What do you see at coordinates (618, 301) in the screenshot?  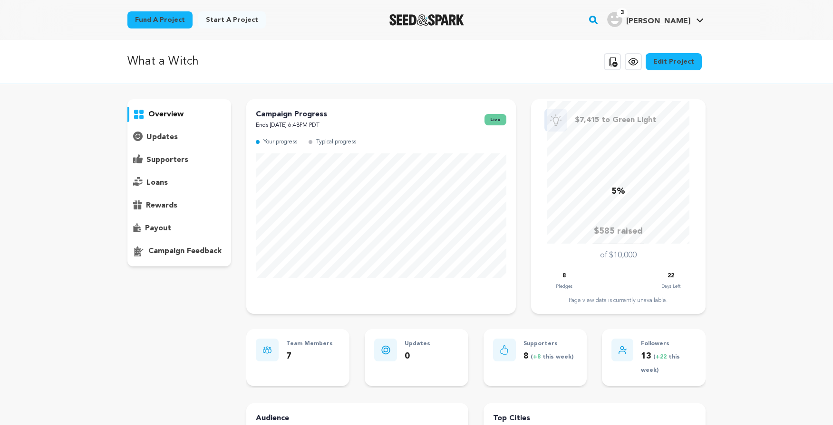 I see `div: Page view data is currently unavailable.` at bounding box center [618, 301].